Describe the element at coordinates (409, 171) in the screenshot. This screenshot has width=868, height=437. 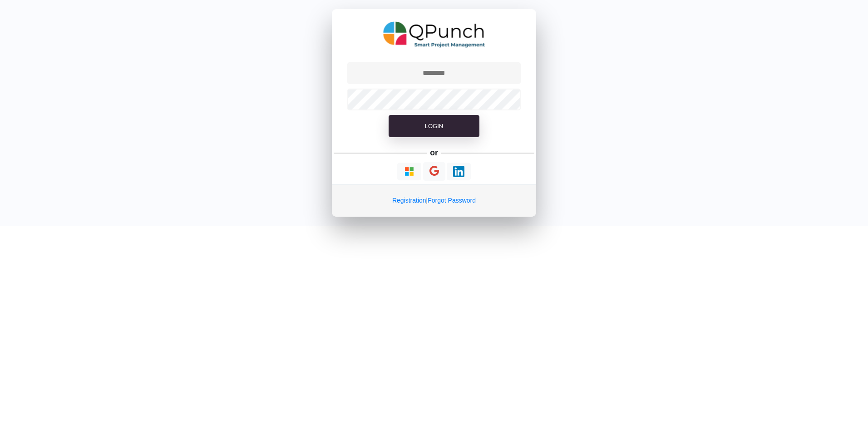
I see `button: Continue With Microsoft Azure` at that location.